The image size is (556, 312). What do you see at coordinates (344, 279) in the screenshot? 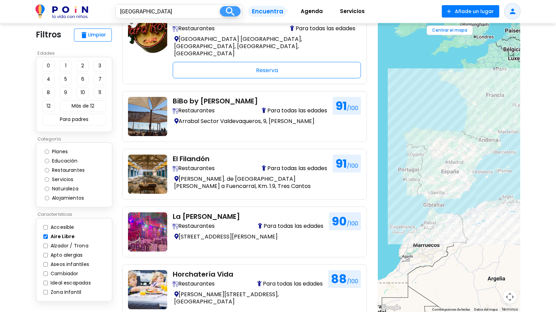
I see `h1: 88` at bounding box center [344, 279].